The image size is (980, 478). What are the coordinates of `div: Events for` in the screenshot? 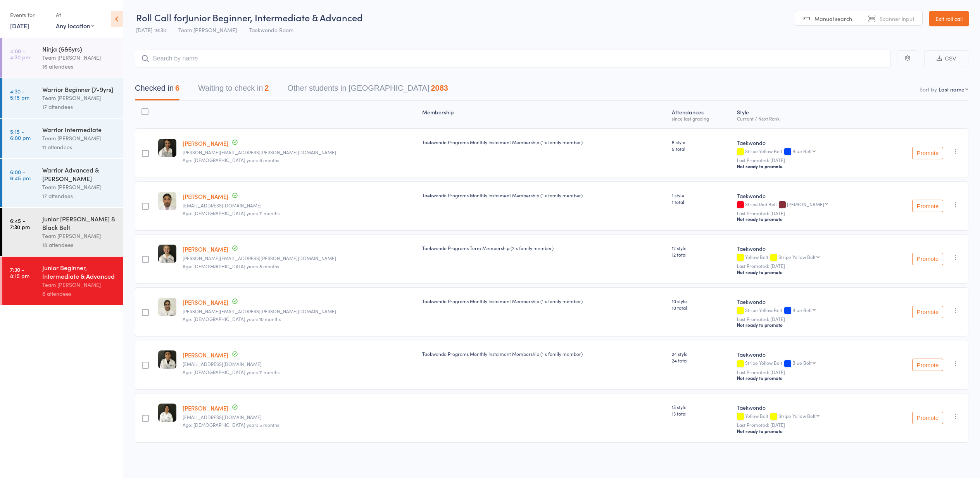 It's located at (29, 15).